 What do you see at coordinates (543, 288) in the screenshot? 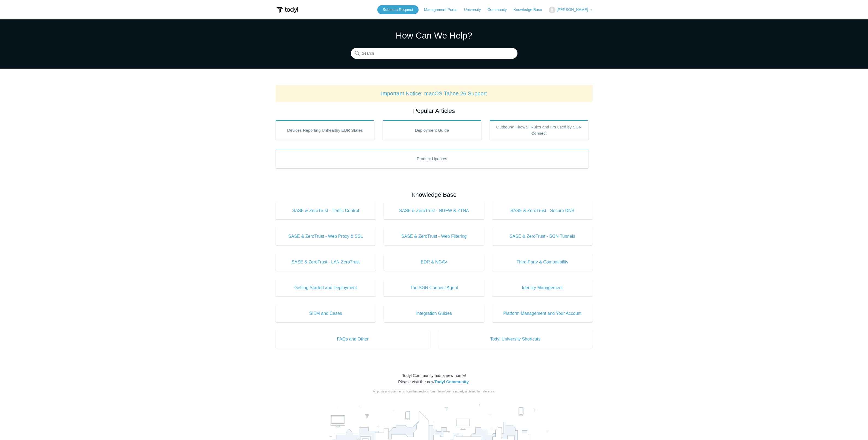
I see `a: Identity Management` at bounding box center [543, 288].